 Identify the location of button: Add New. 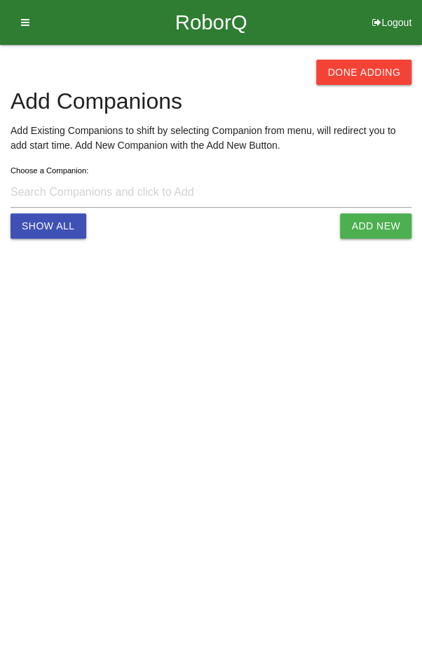
(376, 226).